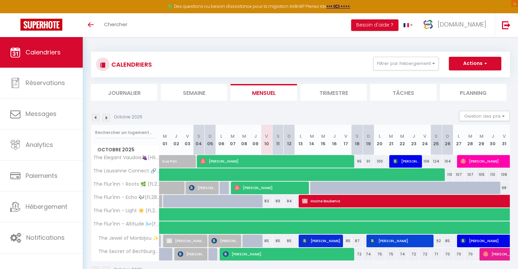  Describe the element at coordinates (447, 161) in the screenshot. I see `div: 104` at that location.